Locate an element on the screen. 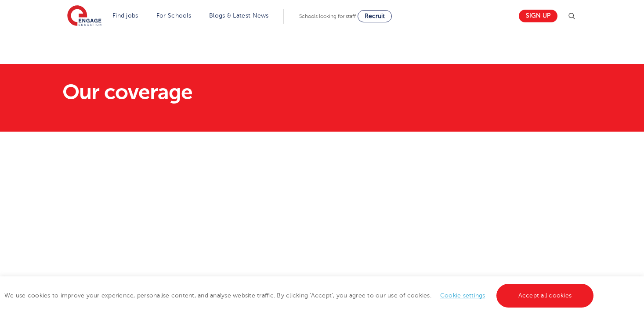 This screenshot has height=315, width=644. a: Cookie settings is located at coordinates (462, 295).